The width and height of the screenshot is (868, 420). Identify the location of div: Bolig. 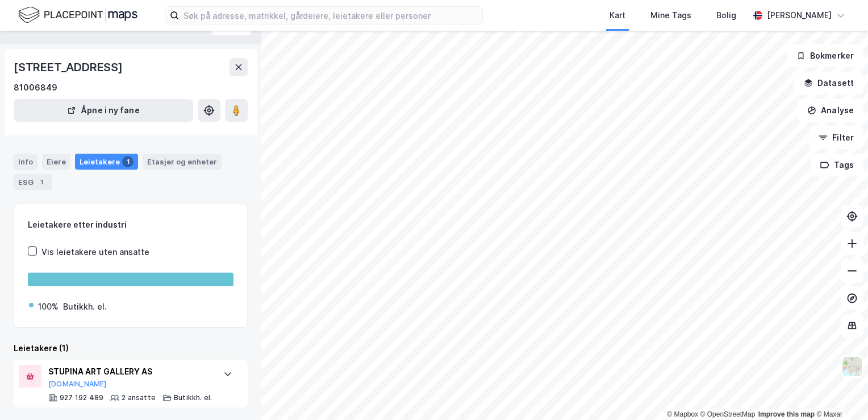
(726, 16).